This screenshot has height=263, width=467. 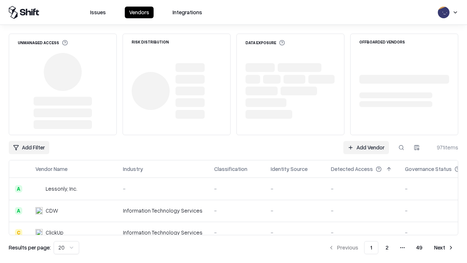 I want to click on button: 1, so click(x=371, y=247).